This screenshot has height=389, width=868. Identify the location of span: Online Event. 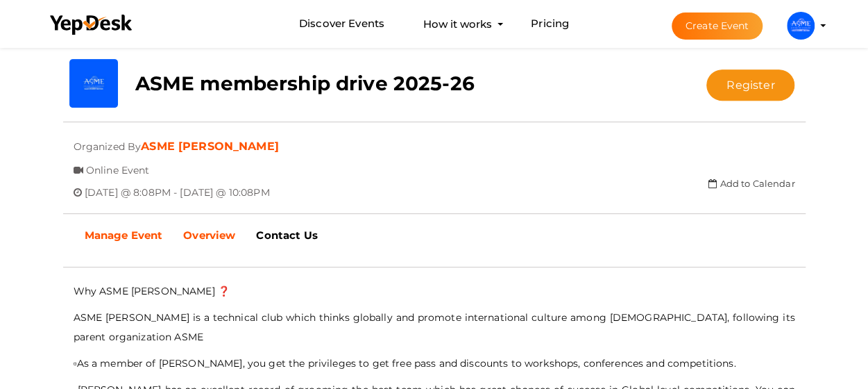
(118, 165).